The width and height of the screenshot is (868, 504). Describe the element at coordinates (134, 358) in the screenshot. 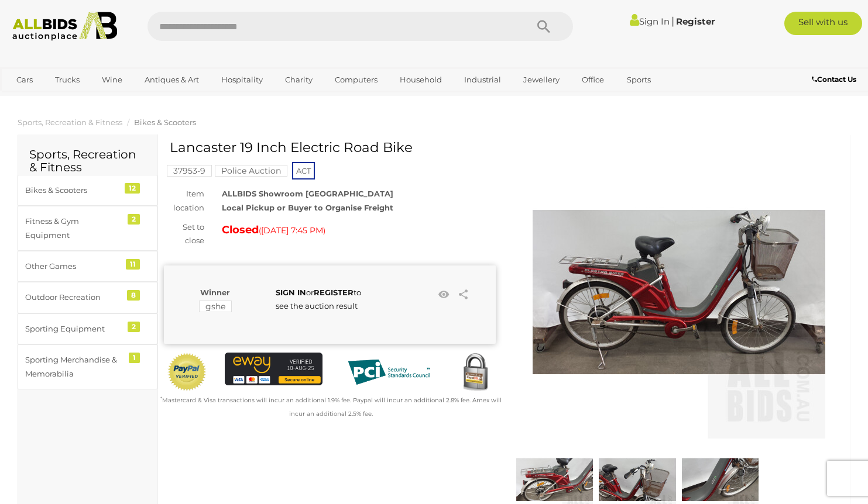

I see `div: 1` at that location.